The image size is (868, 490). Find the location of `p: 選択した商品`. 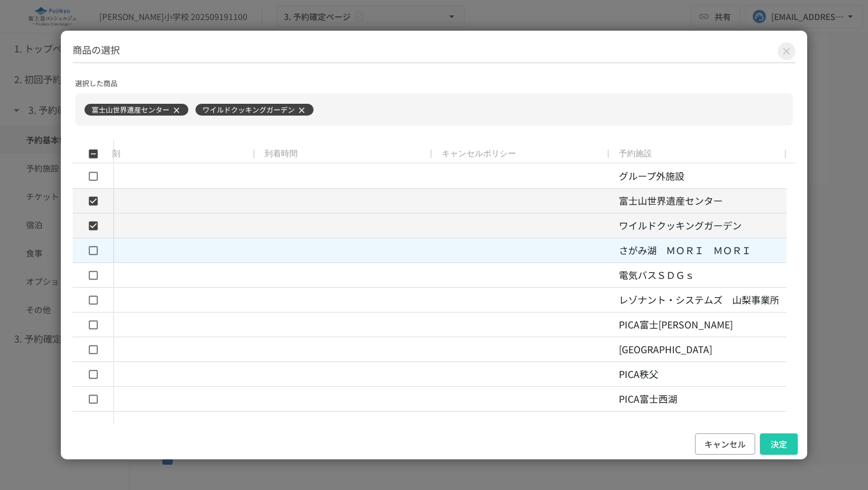

p: 選択した商品 is located at coordinates (434, 82).